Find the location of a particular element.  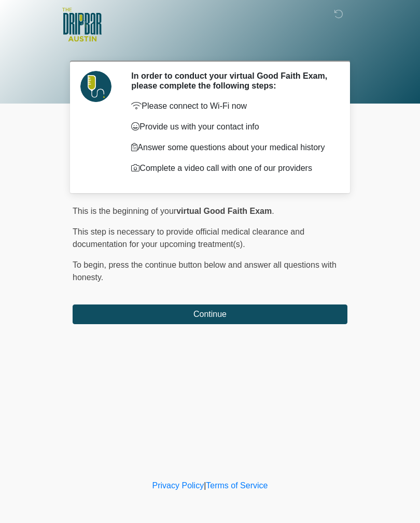

p: Please connect to Wi-Fi now is located at coordinates (231, 106).